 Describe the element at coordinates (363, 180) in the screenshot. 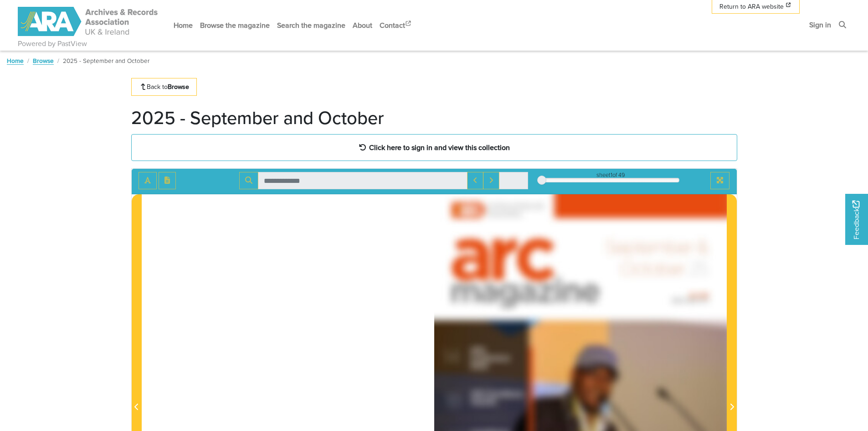

I see `input: Search for` at that location.